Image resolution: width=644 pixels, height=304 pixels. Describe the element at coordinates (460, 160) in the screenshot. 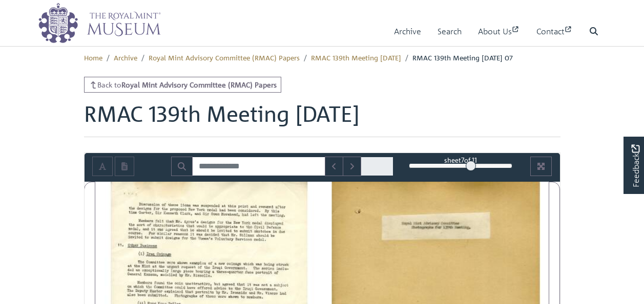

I see `div: sheet of 11` at that location.